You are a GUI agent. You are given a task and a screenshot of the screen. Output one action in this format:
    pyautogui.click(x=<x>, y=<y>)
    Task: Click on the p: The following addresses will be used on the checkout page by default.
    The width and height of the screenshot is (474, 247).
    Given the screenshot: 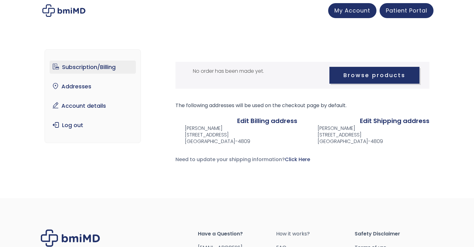 What is the action you would take?
    pyautogui.click(x=302, y=105)
    